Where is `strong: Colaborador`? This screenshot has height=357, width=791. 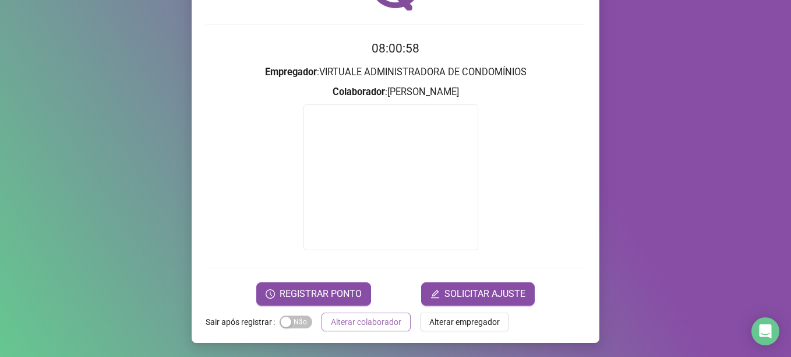 strong: Colaborador is located at coordinates (359, 91).